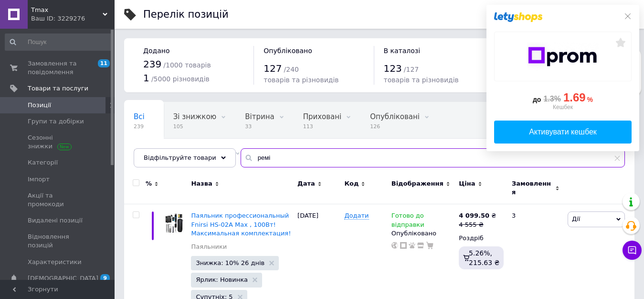  I want to click on span: Відфільтруйте товари, so click(180, 157).